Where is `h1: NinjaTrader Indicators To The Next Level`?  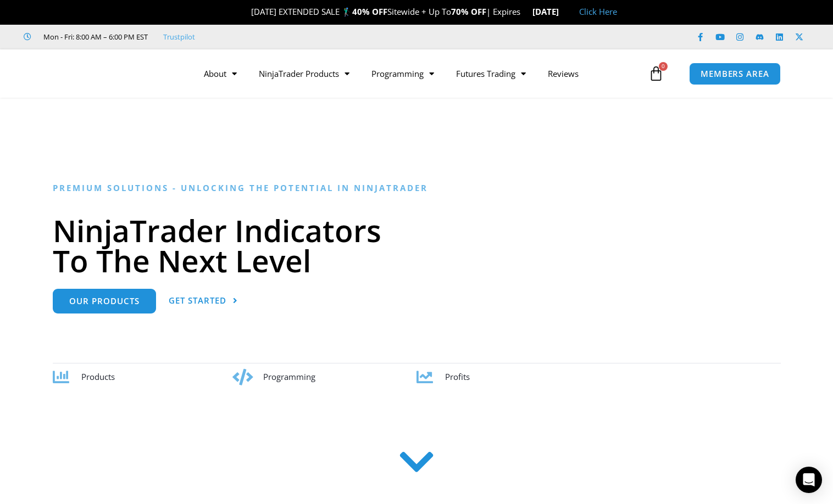 h1: NinjaTrader Indicators To The Next Level is located at coordinates (416, 246).